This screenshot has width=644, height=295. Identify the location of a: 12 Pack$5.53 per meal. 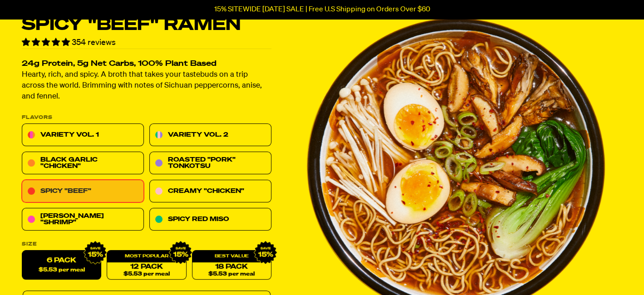
(146, 264).